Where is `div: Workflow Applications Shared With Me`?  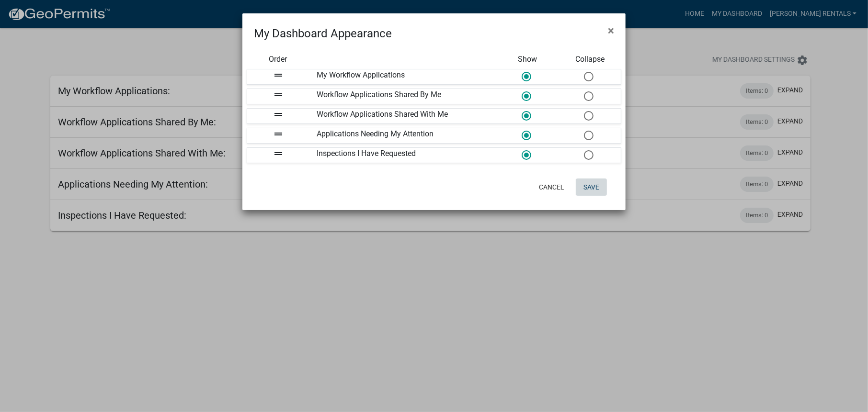 div: Workflow Applications Shared With Me is located at coordinates (403, 116).